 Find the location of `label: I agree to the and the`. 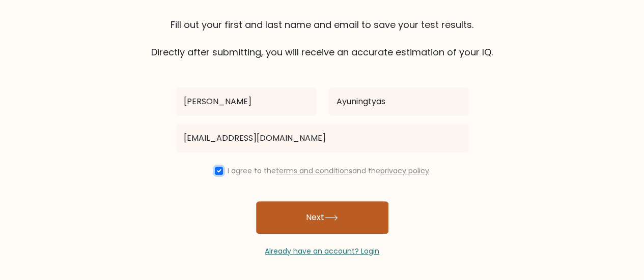

label: I agree to the and the is located at coordinates (328, 171).